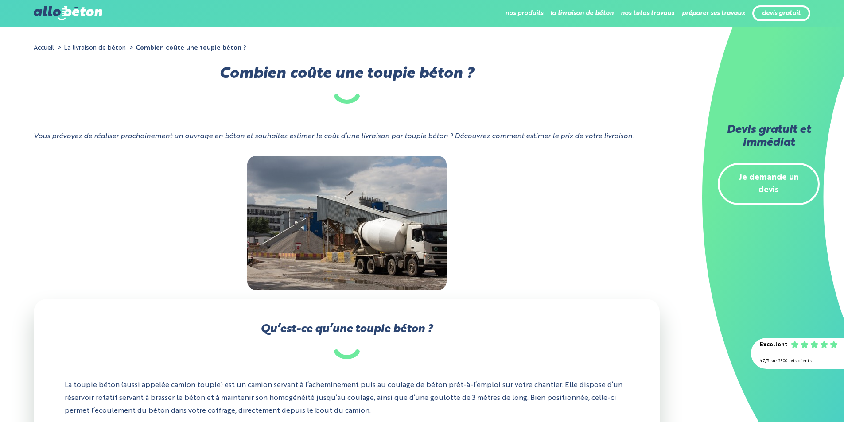 This screenshot has width=844, height=422. I want to click on h1: Combien coûte une toupie béton ?, so click(347, 86).